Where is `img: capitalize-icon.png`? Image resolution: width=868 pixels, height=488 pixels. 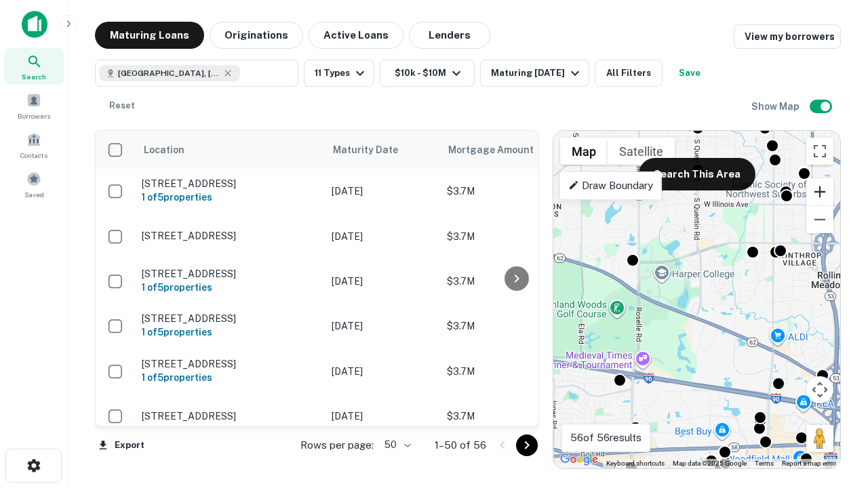
img: capitalize-icon.png is located at coordinates (35, 25).